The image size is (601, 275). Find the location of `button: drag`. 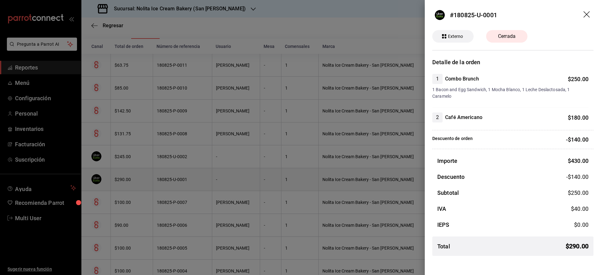

button: drag is located at coordinates (587, 15).